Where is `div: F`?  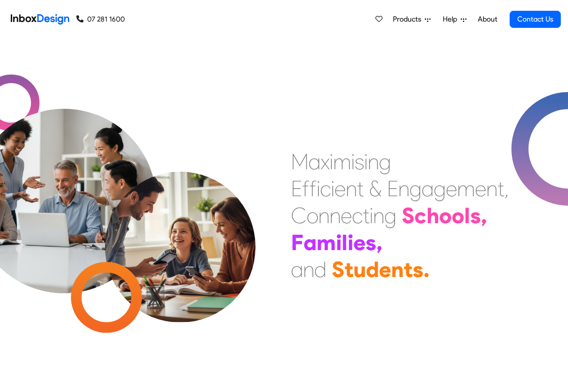
div: F is located at coordinates (297, 242).